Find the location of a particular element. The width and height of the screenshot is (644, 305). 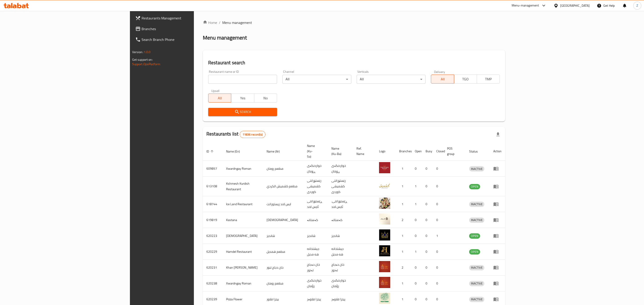

span: Branches is located at coordinates (188, 29).